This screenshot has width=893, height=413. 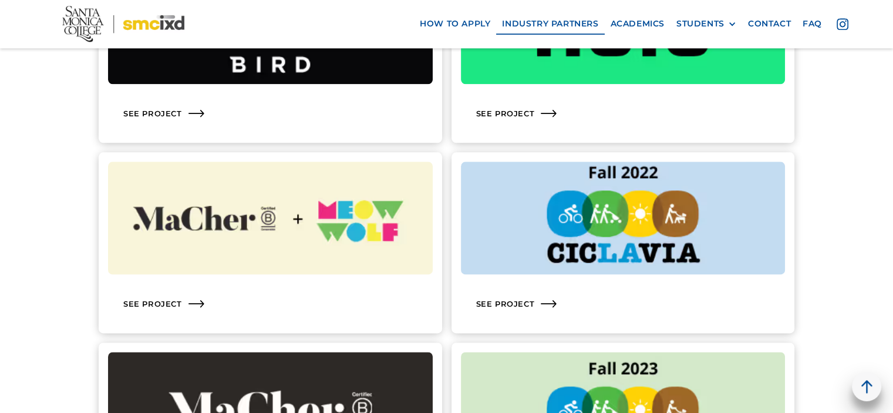 I want to click on a: how to apply, so click(x=455, y=24).